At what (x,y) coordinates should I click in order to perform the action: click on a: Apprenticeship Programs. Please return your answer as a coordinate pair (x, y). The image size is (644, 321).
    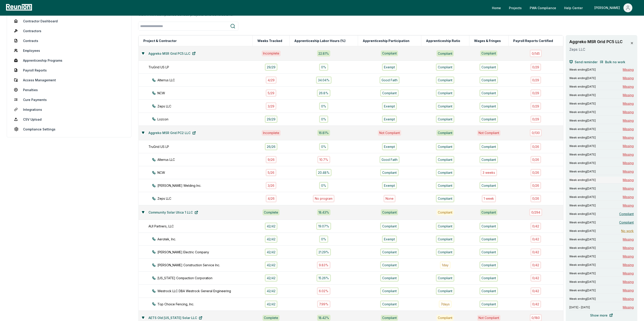
    Looking at the image, I should click on (69, 60).